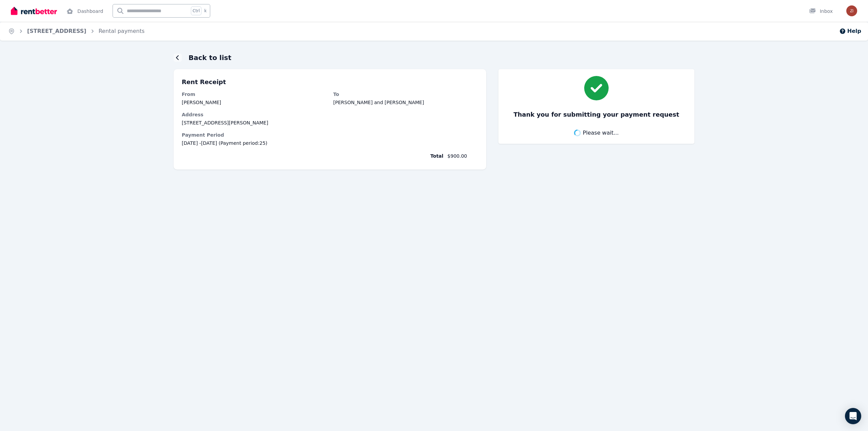 The height and width of the screenshot is (431, 868). I want to click on div: Open Intercom Messenger, so click(854, 417).